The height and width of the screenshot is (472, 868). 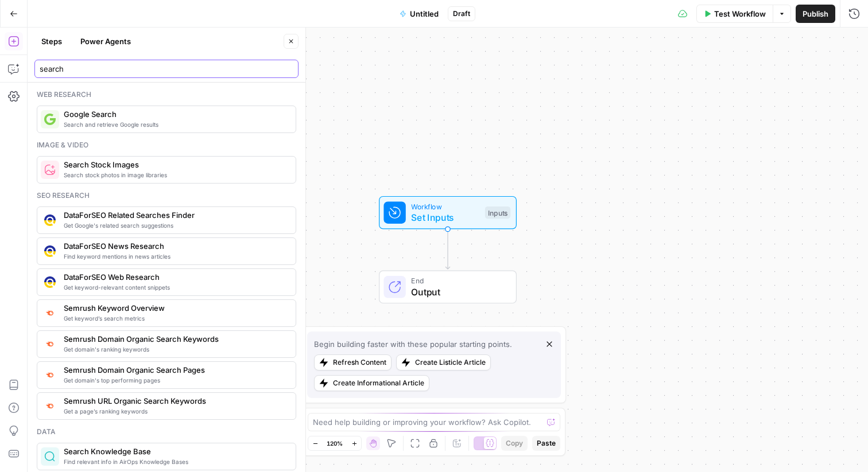 What do you see at coordinates (378, 383) in the screenshot?
I see `div: Create Informational Article` at bounding box center [378, 383].